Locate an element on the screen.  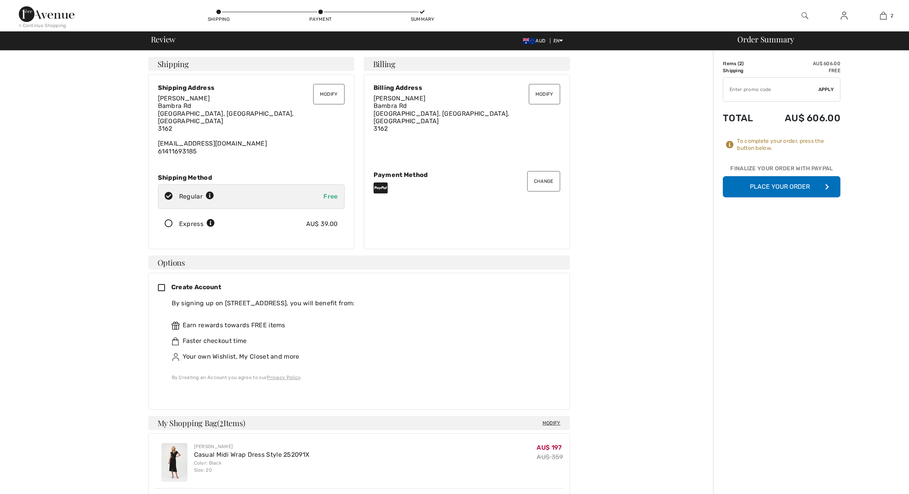
div: Shipping Address is located at coordinates (251, 87).